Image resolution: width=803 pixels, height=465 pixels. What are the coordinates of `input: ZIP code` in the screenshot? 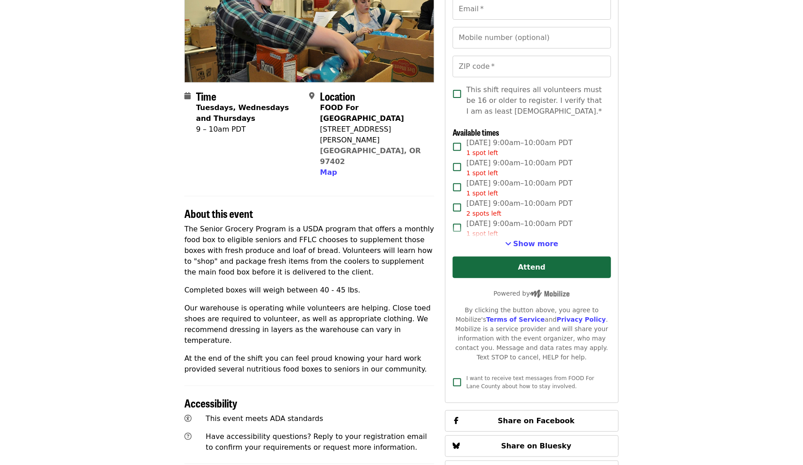 It's located at (532, 66).